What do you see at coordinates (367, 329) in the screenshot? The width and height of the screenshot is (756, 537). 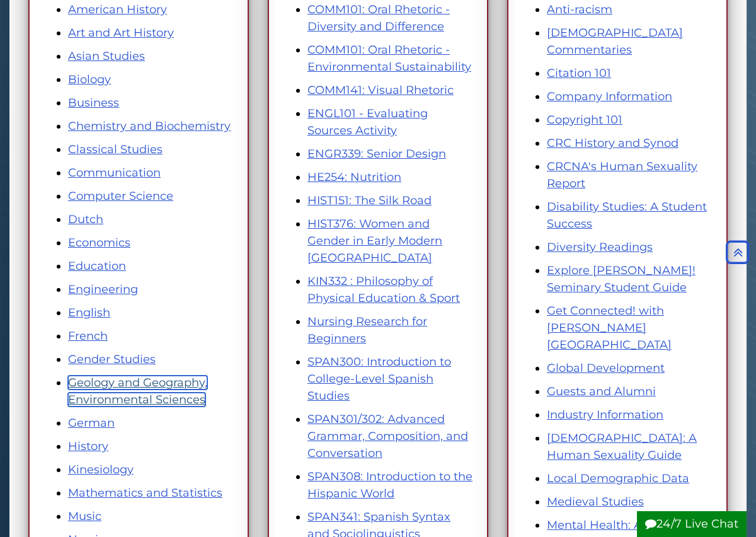 I see `a: Nursing Research for Beginners` at bounding box center [367, 329].